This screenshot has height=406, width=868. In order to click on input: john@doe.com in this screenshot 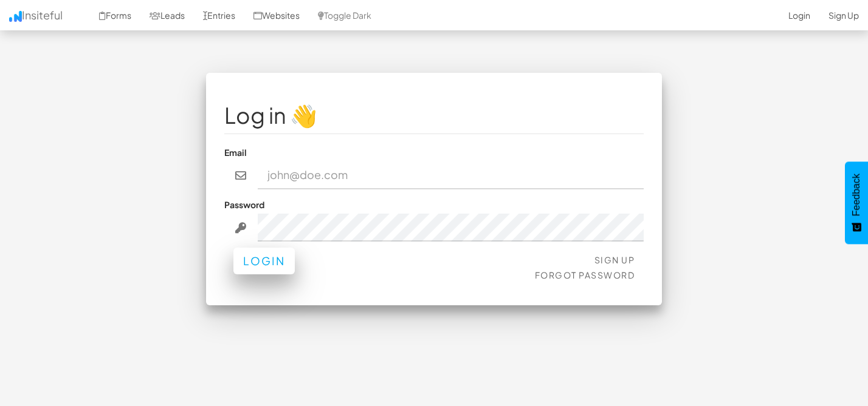, I will do `click(451, 175)`.